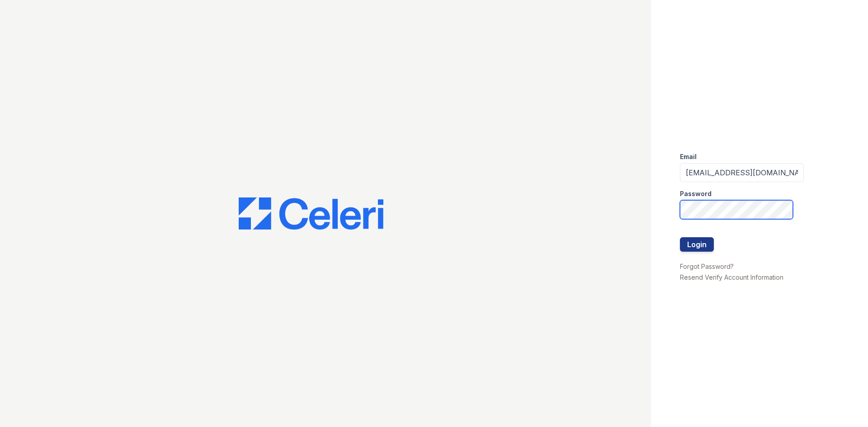 This screenshot has width=868, height=427. Describe the element at coordinates (697, 244) in the screenshot. I see `button: Login` at that location.